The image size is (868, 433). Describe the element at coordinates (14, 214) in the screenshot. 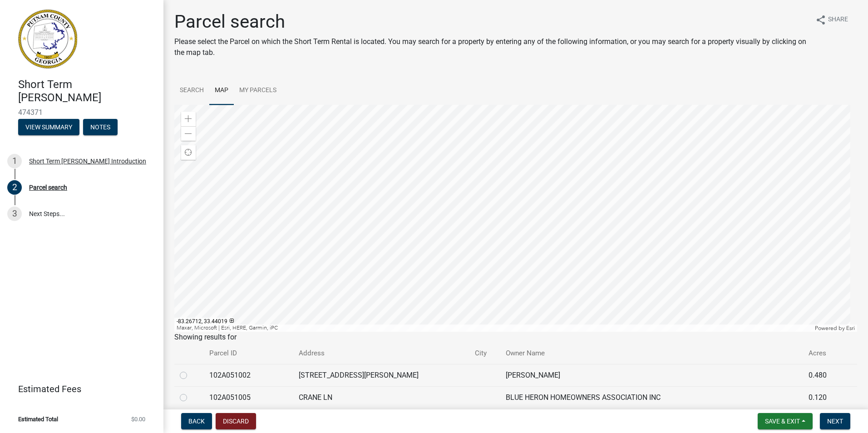

I see `div: 3` at that location.